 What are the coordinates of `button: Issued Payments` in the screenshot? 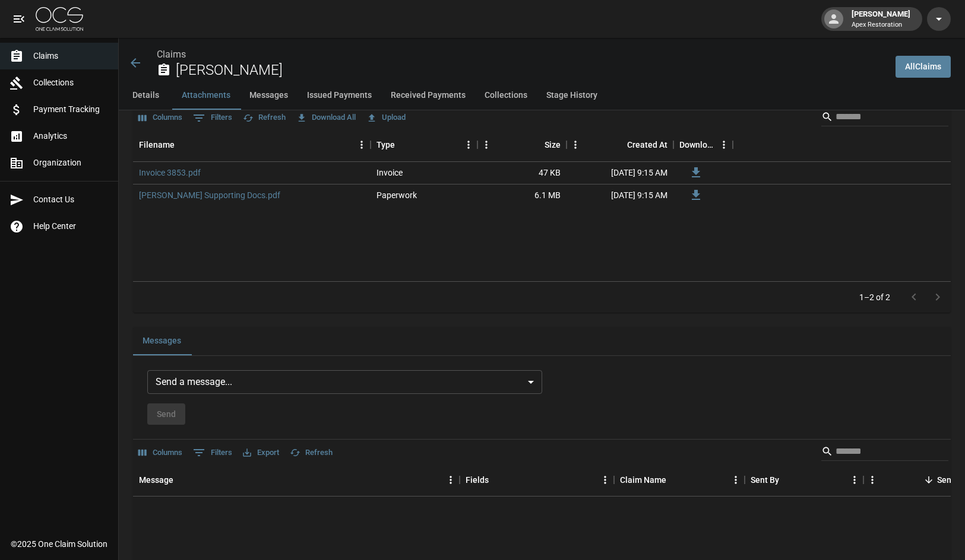 It's located at (339, 95).